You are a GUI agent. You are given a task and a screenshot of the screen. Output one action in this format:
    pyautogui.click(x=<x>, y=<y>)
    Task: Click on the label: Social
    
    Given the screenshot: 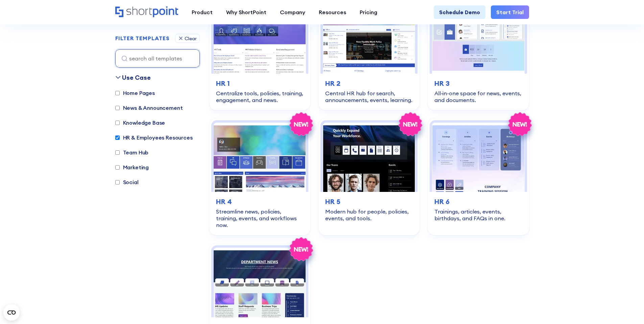 What is the action you would take?
    pyautogui.click(x=126, y=182)
    